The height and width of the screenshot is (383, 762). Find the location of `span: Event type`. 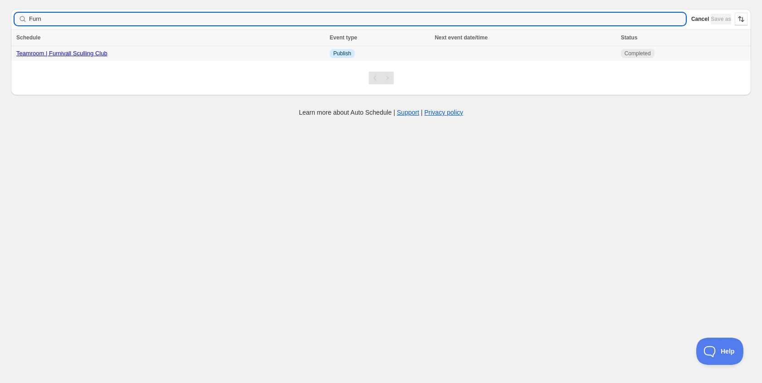

span: Event type is located at coordinates (343, 38).